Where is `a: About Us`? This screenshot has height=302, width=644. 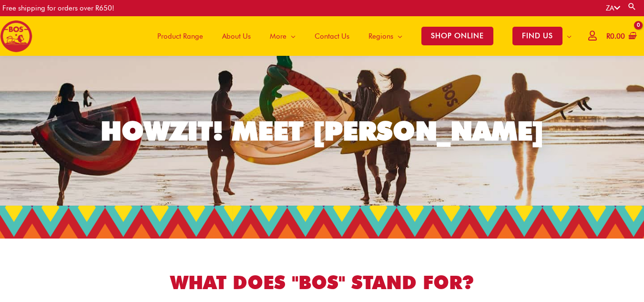 a: About Us is located at coordinates (236, 36).